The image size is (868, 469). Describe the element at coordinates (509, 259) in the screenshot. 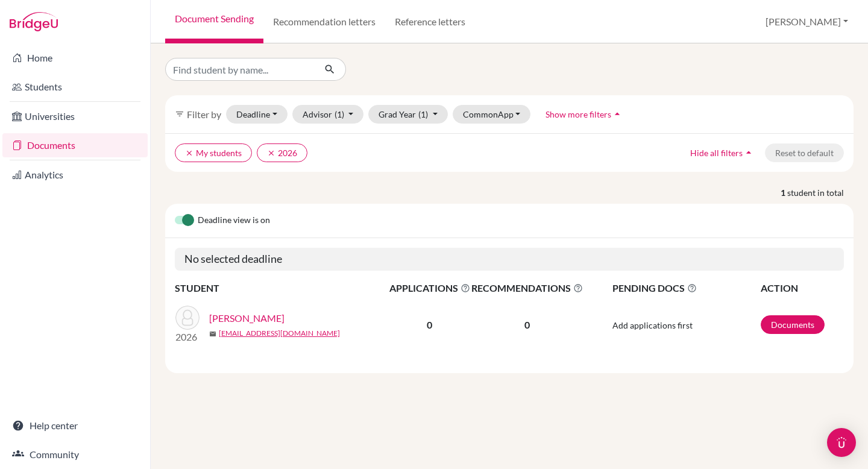

I see `h5: No selected deadline` at that location.